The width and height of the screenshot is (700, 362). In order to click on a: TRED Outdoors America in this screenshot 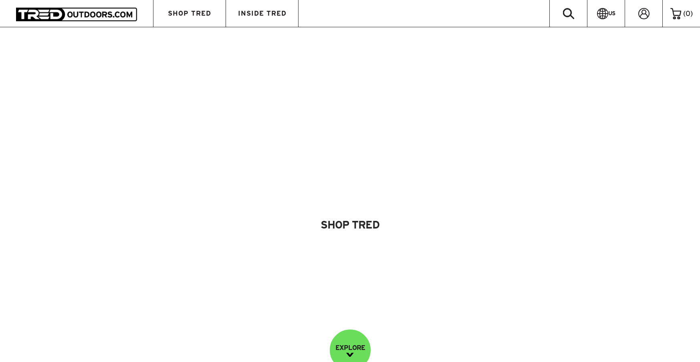, I will do `click(76, 14)`.